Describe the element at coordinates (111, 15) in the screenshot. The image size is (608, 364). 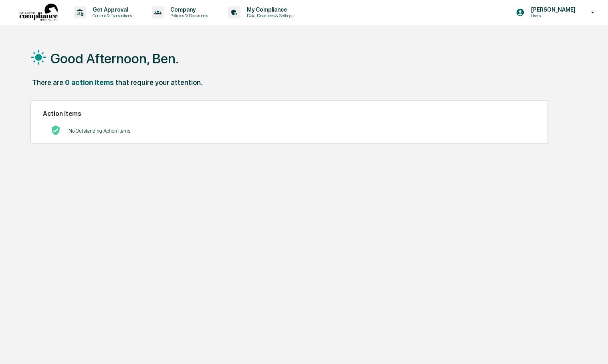
I see `p: Content & Transactions` at that location.